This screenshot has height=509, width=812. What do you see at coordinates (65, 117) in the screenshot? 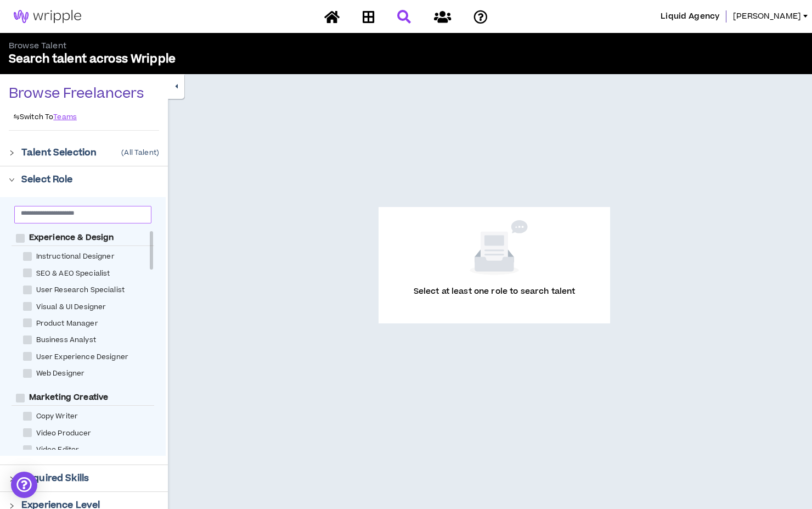
I see `a: Teams` at bounding box center [65, 117].